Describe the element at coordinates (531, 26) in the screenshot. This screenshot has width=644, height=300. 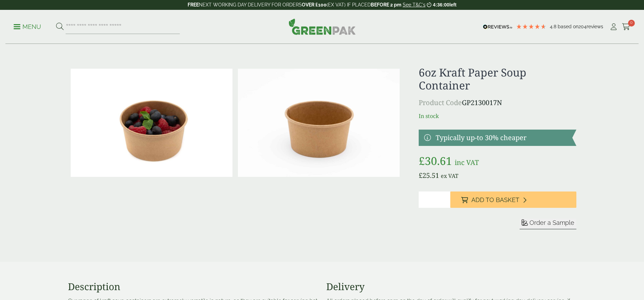
I see `div: 4.79 Stars` at that location.